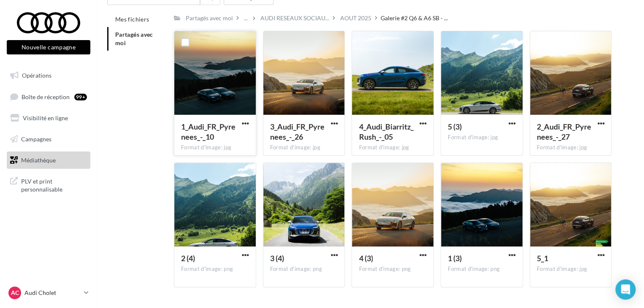 Image resolution: width=644 pixels, height=308 pixels. I want to click on span: 2 (4), so click(188, 258).